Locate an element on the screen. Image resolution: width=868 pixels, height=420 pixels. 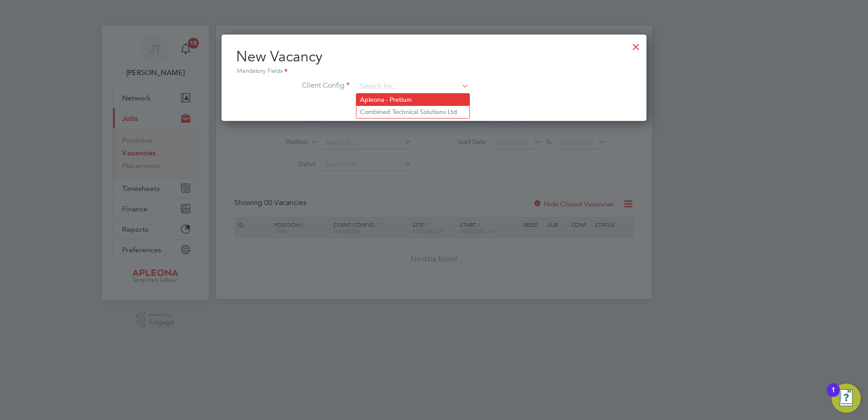
h2: New Vacancy is located at coordinates (434, 62).